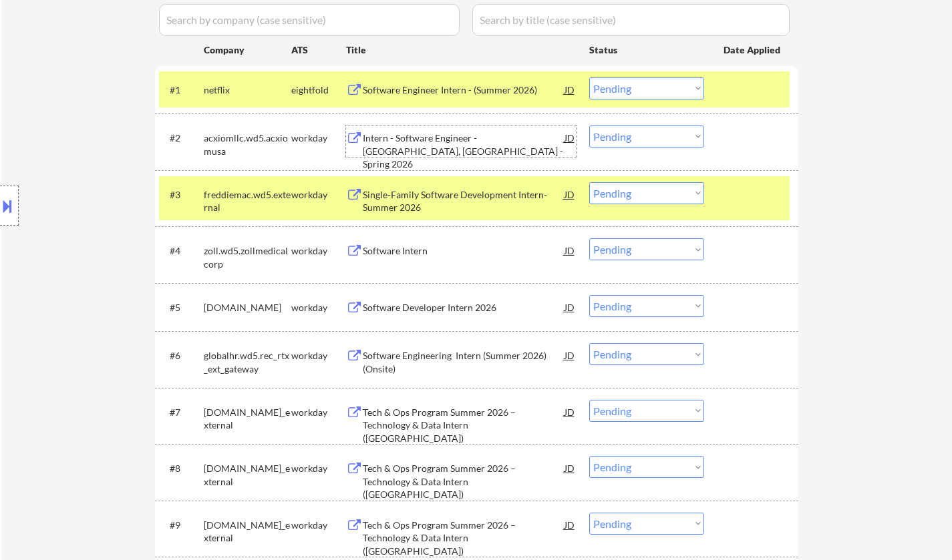  Describe the element at coordinates (247, 50) in the screenshot. I see `div: Company` at that location.